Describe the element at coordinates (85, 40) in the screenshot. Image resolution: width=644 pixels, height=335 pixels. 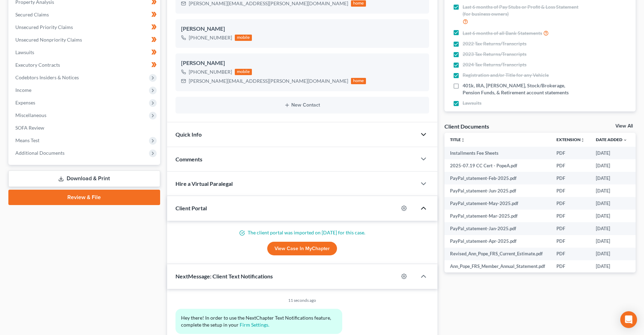
I see `a: Unsecured Nonpriority Claims` at that location.